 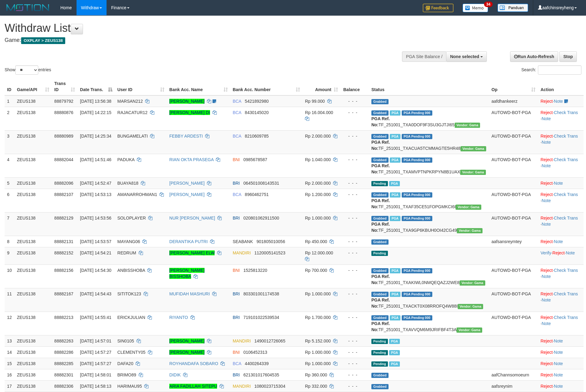 I want to click on span: Copy 064501008143531 to clipboard, so click(x=261, y=183).